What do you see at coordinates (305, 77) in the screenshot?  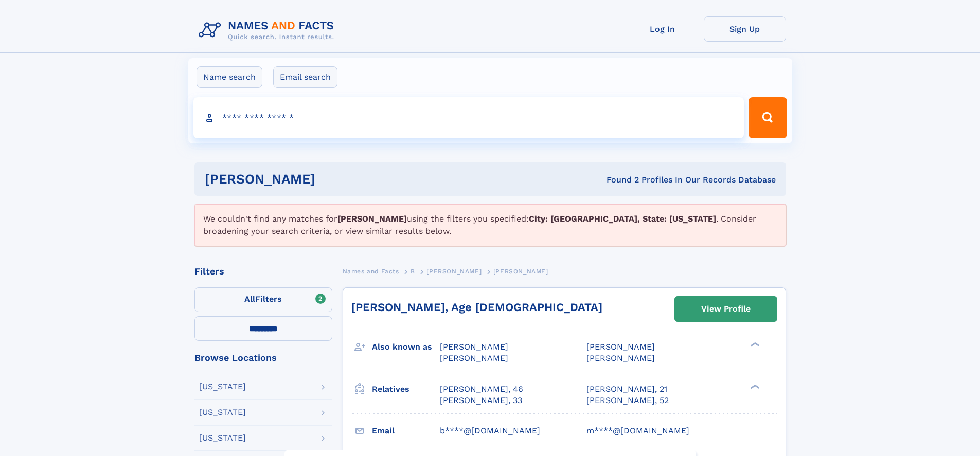 I see `label: Email search` at bounding box center [305, 77].